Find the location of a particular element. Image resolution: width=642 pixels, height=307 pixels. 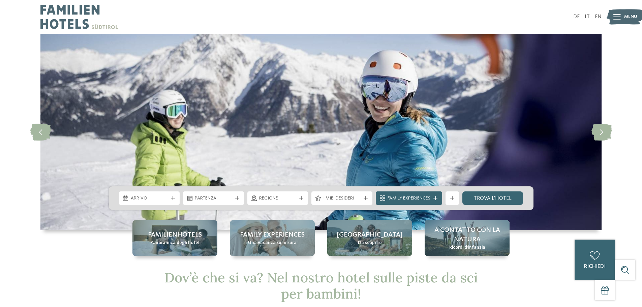

span: Menu is located at coordinates (631, 17).